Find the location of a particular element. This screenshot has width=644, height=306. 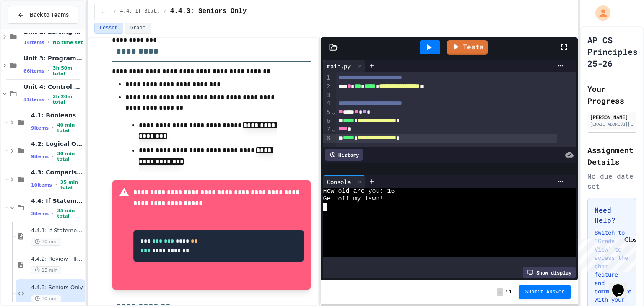

div: 3 is located at coordinates (327, 95).